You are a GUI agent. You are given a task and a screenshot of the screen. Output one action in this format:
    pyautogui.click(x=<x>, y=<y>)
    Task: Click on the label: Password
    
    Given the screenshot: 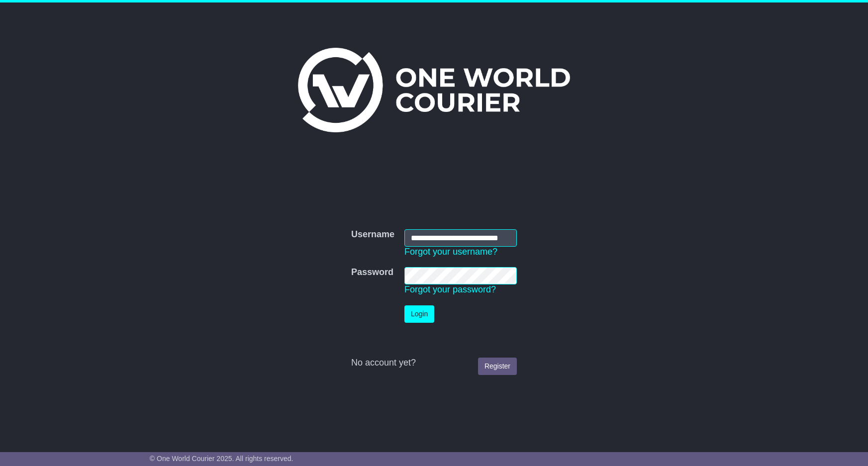 What is the action you would take?
    pyautogui.click(x=372, y=273)
    